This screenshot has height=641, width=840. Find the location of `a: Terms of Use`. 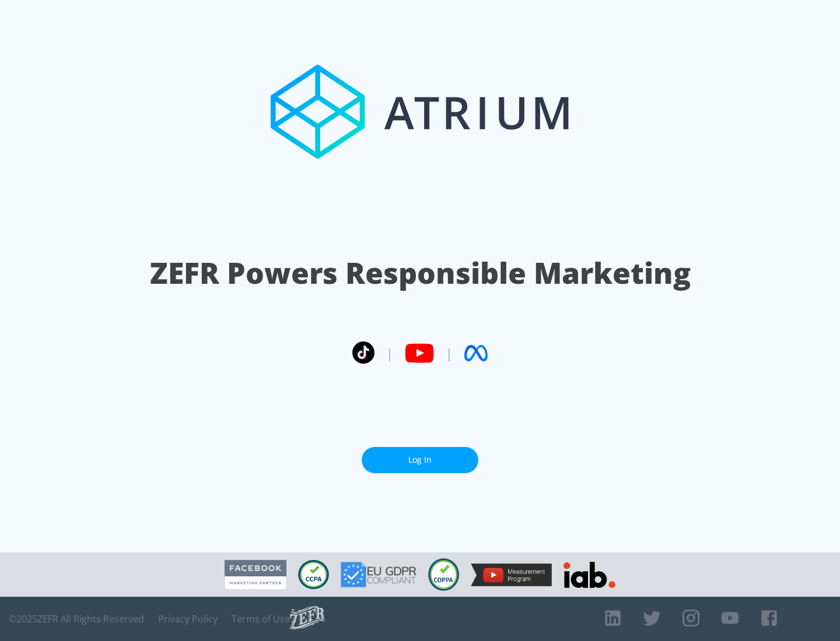

a: Terms of Use is located at coordinates (261, 619).